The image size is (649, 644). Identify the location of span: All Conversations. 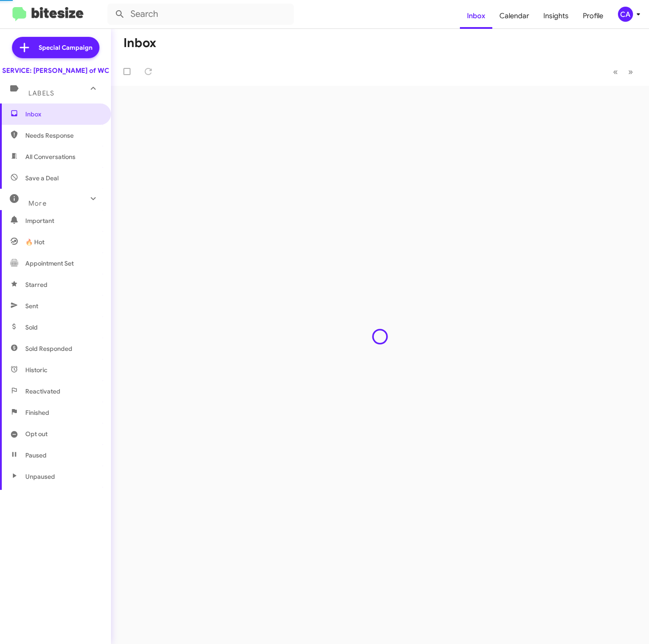
(50, 157).